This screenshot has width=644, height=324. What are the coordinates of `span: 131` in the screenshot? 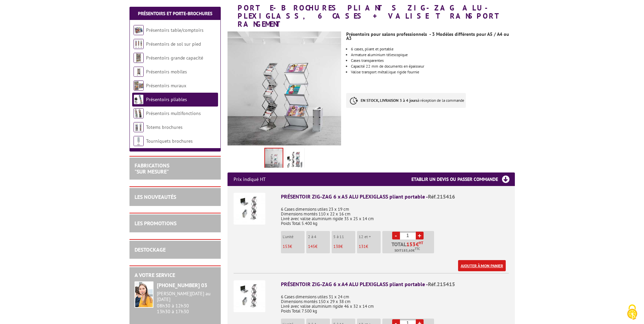 It's located at (362, 246).